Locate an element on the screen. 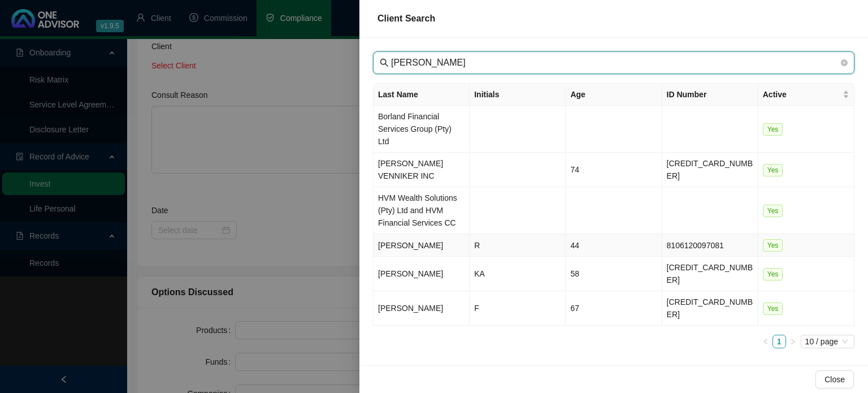 This screenshot has height=393, width=868. td: Borland Financial Services Group (Pty) Ltd is located at coordinates (422, 129).